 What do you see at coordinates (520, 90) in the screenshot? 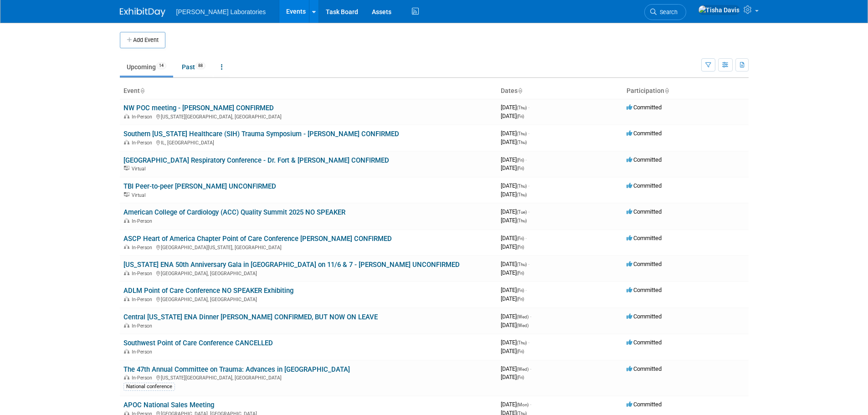
I see `a: Sort by Start Date` at bounding box center [520, 90].